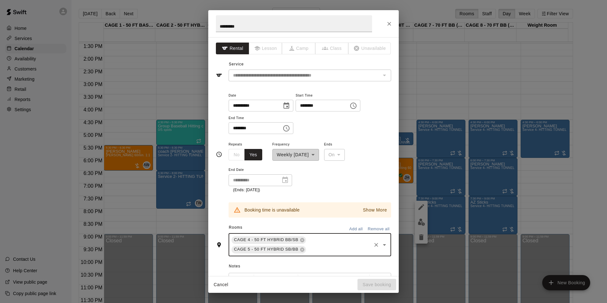 Image resolution: width=607 pixels, height=303 pixels. Describe the element at coordinates (272, 210) in the screenshot. I see `div: Booking time is unavailable` at that location.